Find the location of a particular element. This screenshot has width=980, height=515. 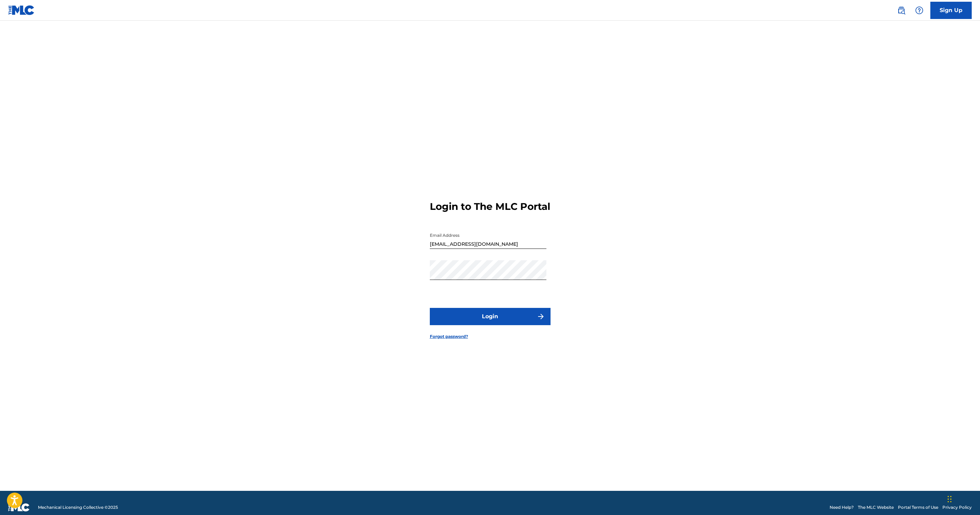

a: Forgot password? is located at coordinates (449, 337).